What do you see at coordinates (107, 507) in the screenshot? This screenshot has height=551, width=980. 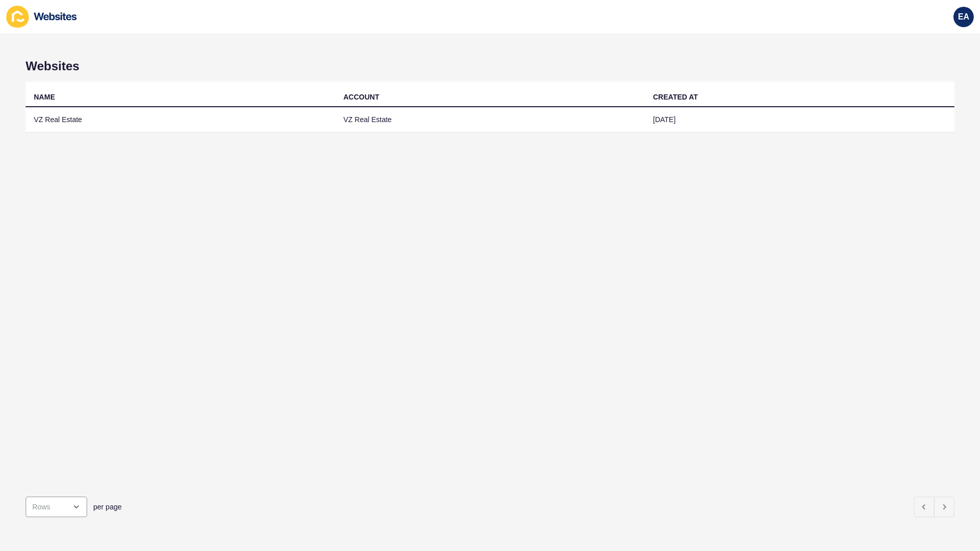 I see `span: per page` at bounding box center [107, 507].